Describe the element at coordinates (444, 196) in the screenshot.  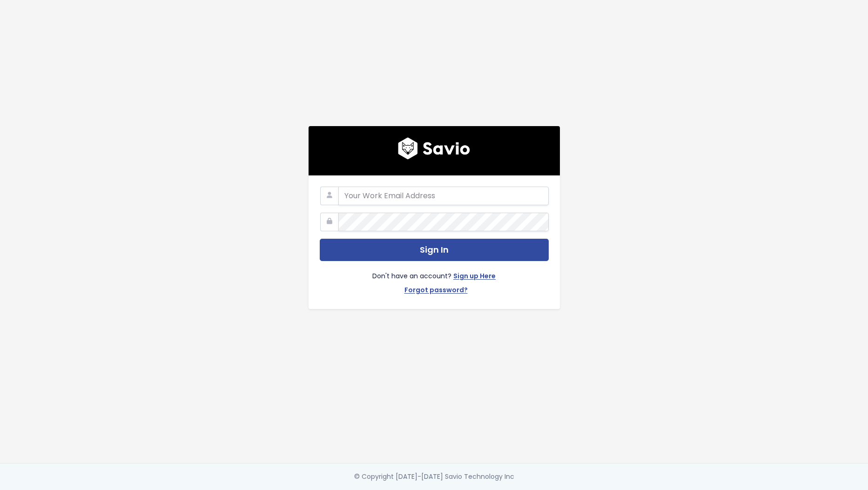
I see `input: Your Work Email Address` at that location.